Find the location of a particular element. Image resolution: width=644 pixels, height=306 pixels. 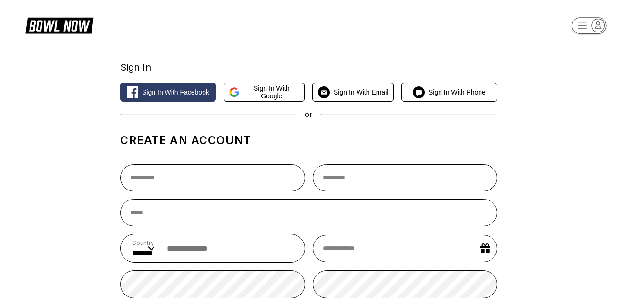

button: Sign in with Phone is located at coordinates (449, 92).